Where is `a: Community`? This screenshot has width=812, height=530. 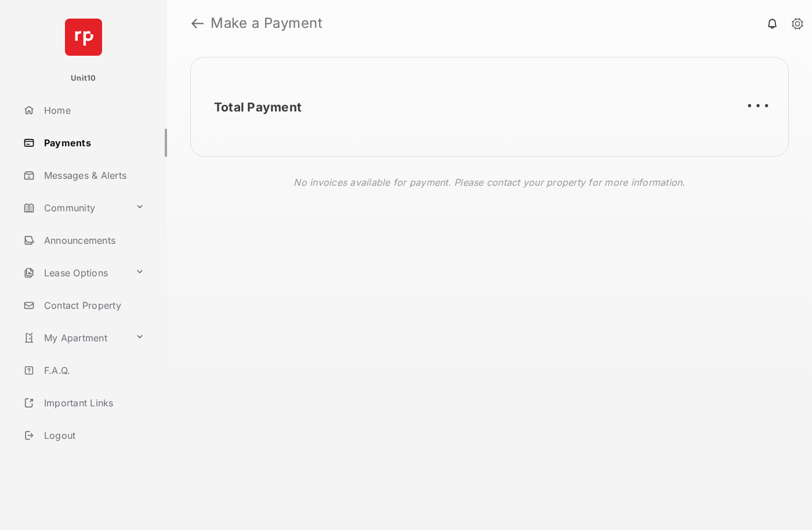
a: Community is located at coordinates (74, 208).